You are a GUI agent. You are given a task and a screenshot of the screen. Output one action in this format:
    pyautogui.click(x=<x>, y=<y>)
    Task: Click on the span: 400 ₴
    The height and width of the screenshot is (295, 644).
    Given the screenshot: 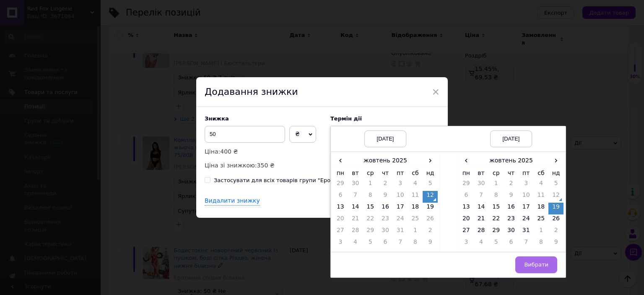 What is the action you would take?
    pyautogui.click(x=229, y=151)
    